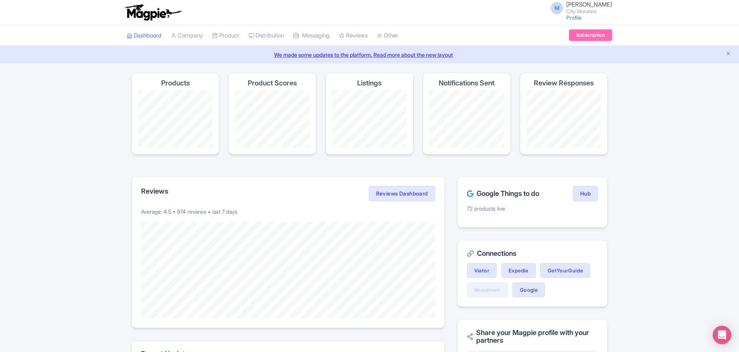 This screenshot has height=352, width=739. Describe the element at coordinates (466, 83) in the screenshot. I see `h4: Notifications Sent` at that location.